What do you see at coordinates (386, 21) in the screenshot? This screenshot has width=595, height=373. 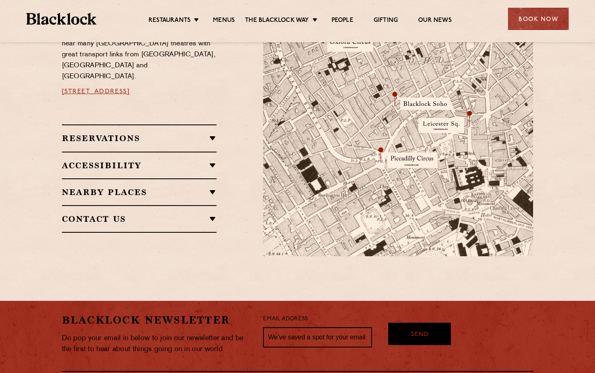 I see `a: Gifting` at bounding box center [386, 21].